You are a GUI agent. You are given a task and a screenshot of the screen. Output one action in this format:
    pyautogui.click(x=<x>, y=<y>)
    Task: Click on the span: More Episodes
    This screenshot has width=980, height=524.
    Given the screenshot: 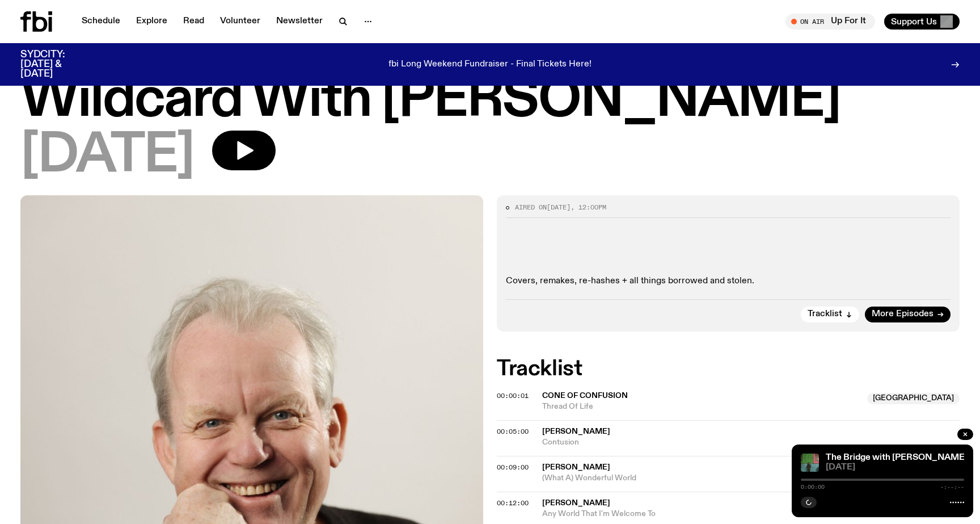 What is the action you would take?
    pyautogui.click(x=902, y=314)
    